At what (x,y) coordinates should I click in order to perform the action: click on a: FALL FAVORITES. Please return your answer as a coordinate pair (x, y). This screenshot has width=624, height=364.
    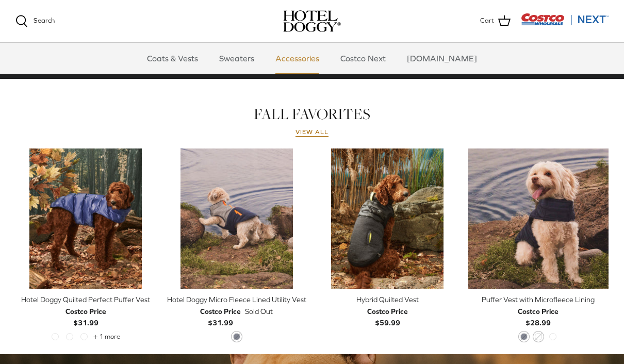
    Looking at the image, I should click on (312, 114).